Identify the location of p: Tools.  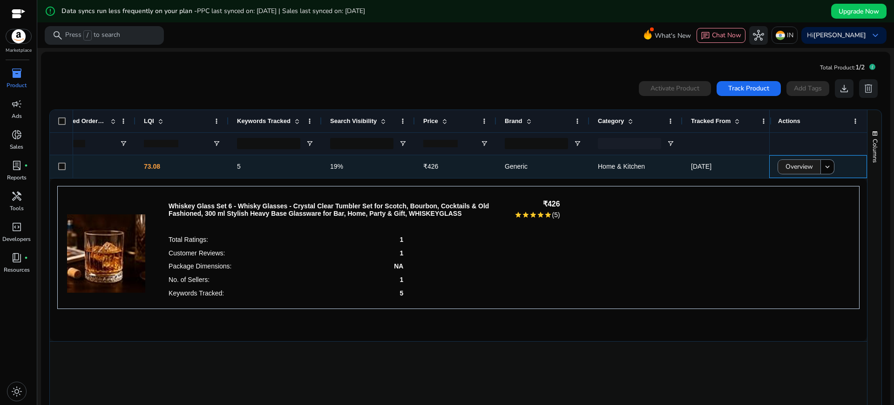
(17, 208).